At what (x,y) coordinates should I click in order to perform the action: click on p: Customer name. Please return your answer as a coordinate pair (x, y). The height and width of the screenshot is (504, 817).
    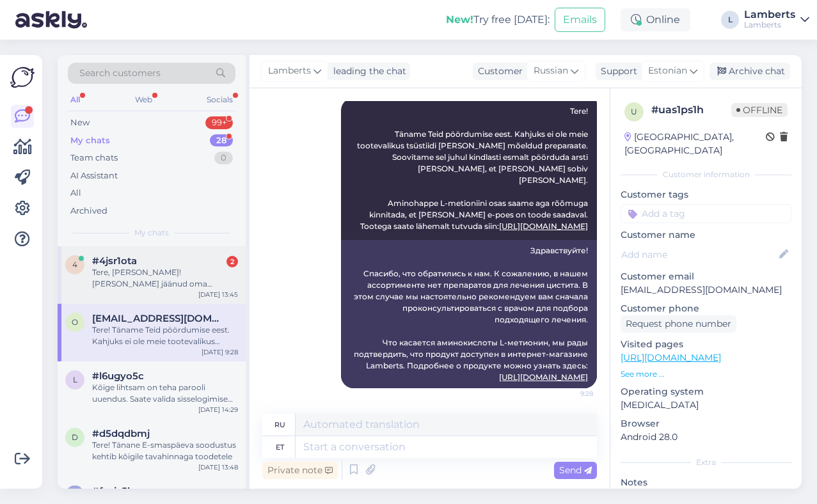
    Looking at the image, I should click on (706, 235).